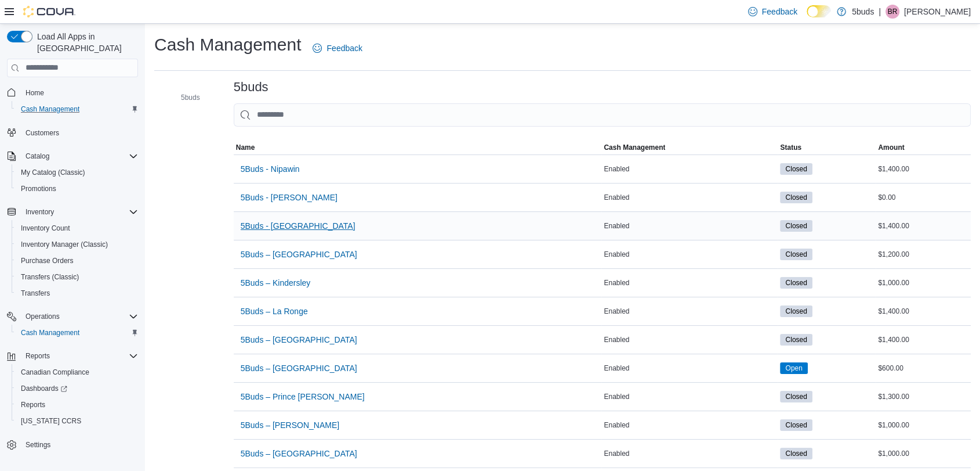 The width and height of the screenshot is (980, 471). What do you see at coordinates (337, 48) in the screenshot?
I see `a: Feedback` at bounding box center [337, 48].